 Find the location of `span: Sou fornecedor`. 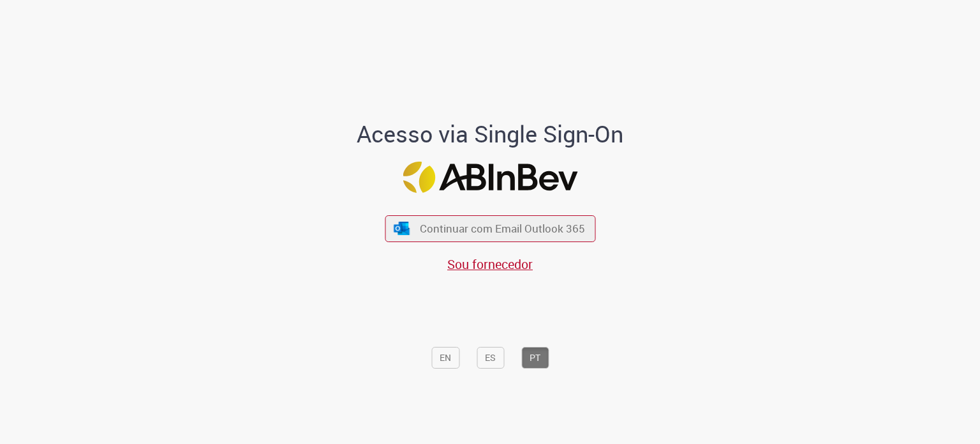

span: Sou fornecedor is located at coordinates (490, 264).